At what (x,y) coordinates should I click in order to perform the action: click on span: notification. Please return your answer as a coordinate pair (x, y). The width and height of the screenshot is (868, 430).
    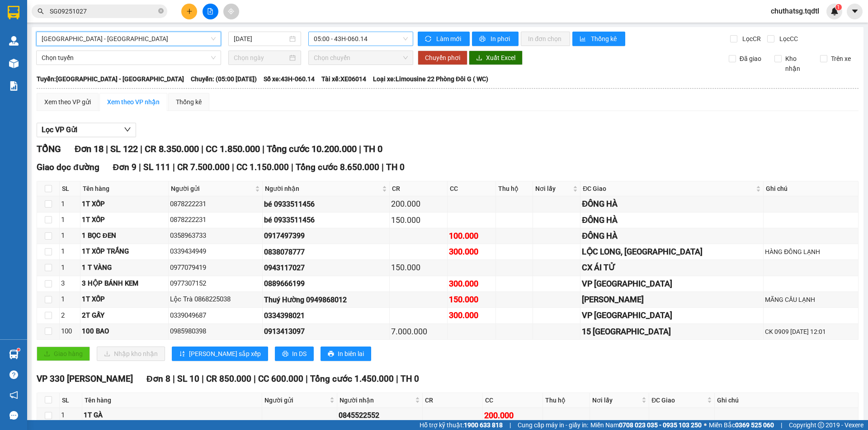
    Looking at the image, I should click on (14, 395).